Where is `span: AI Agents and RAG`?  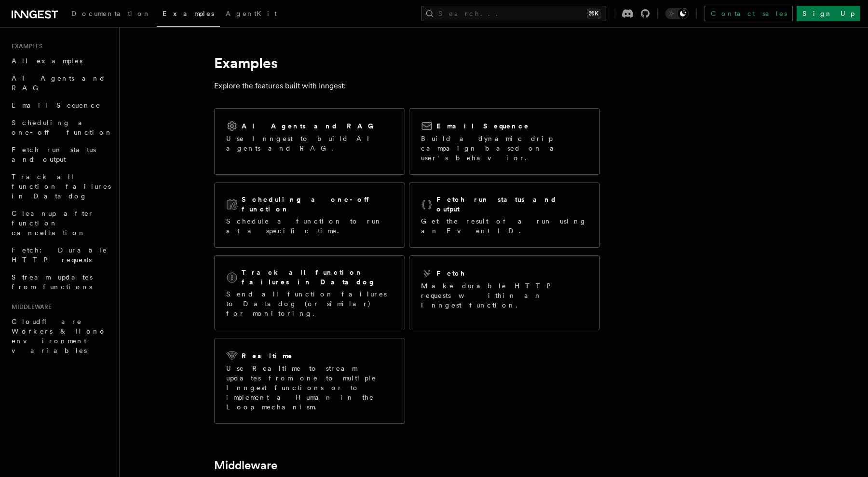
span: AI Agents and RAG is located at coordinates (58, 83).